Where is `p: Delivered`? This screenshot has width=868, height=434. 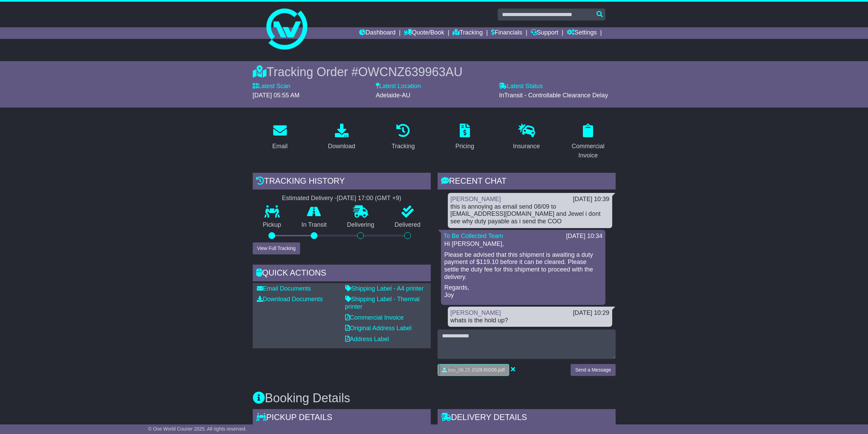
p: Delivered is located at coordinates (407, 225).